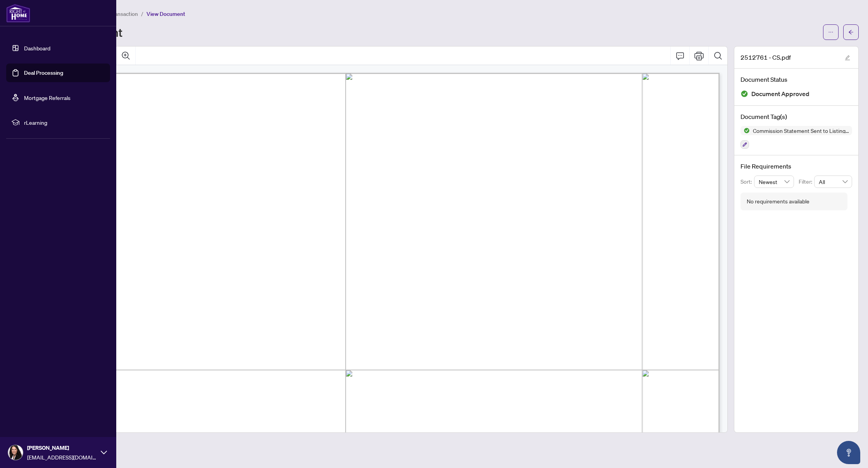 The height and width of the screenshot is (468, 868). I want to click on h4: Document Status, so click(796, 80).